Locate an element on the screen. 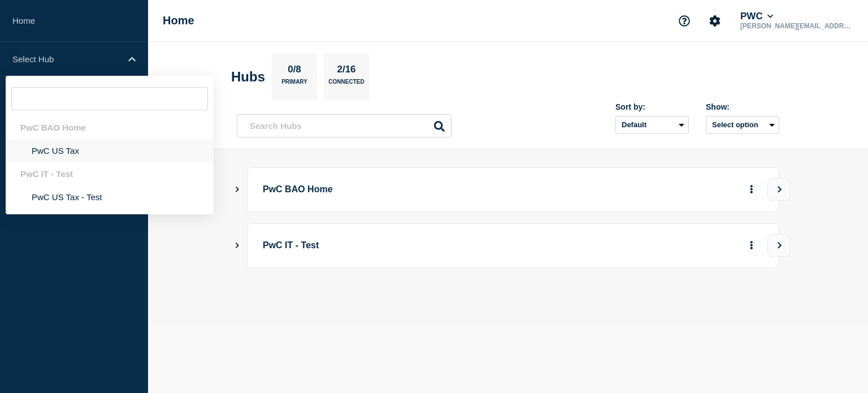 Image resolution: width=868 pixels, height=393 pixels. button: Account settings is located at coordinates (715, 21).